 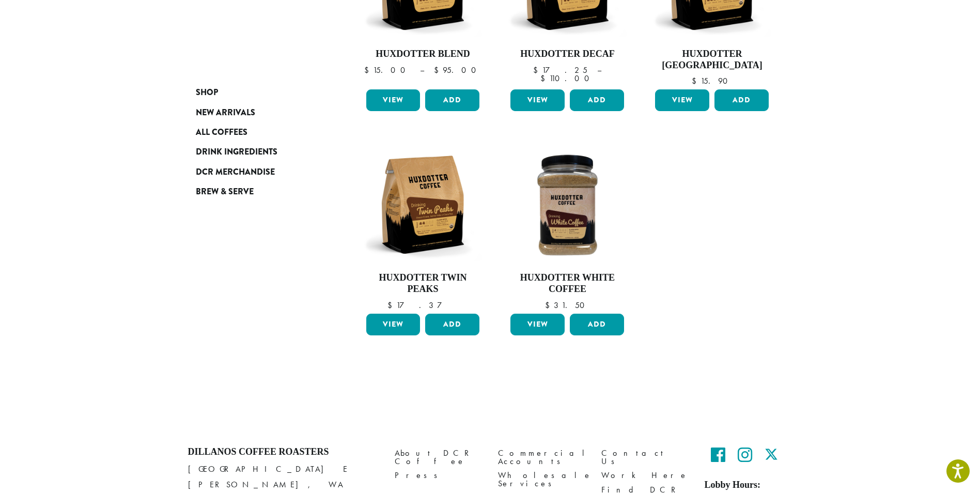 I want to click on span: All Coffees, so click(x=222, y=132).